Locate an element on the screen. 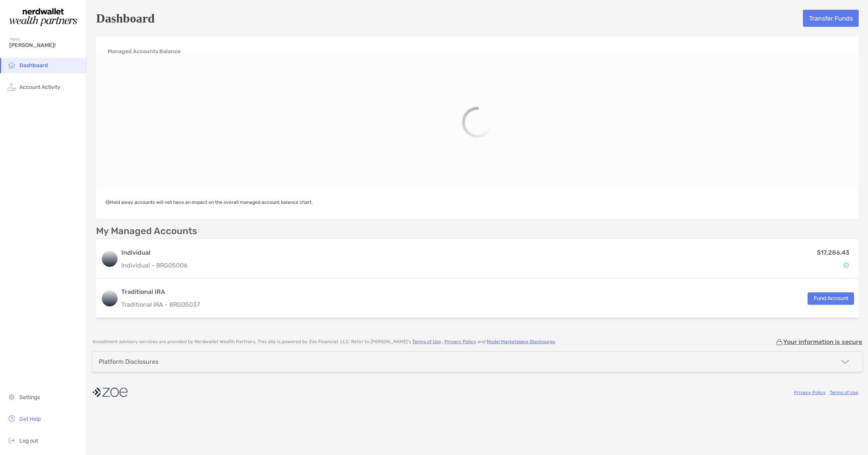 This screenshot has height=455, width=868. span: Dashboard is located at coordinates (34, 65).